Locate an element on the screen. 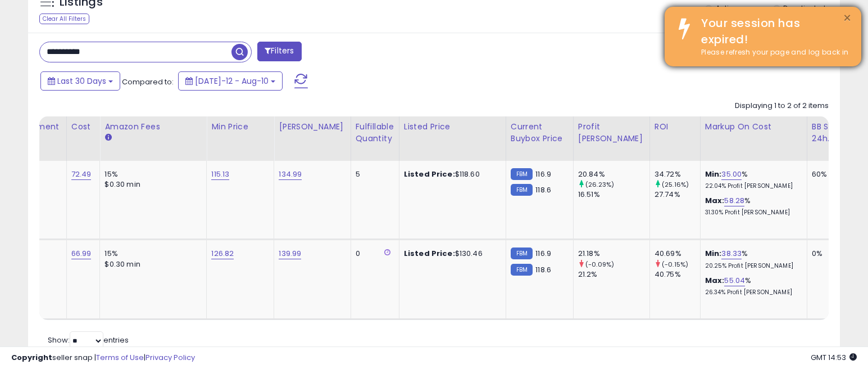 The width and height of the screenshot is (868, 369). div: $118.60 is located at coordinates (451, 174).